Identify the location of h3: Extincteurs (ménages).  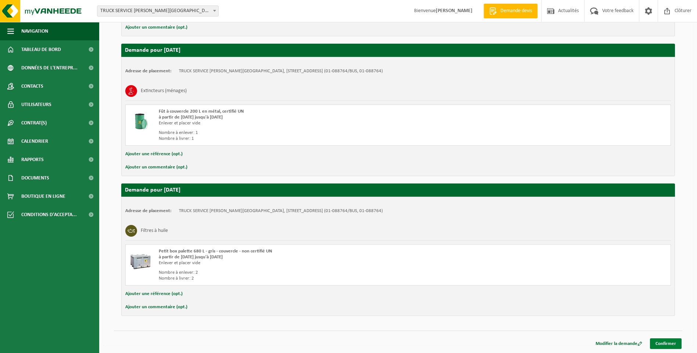
(163, 91).